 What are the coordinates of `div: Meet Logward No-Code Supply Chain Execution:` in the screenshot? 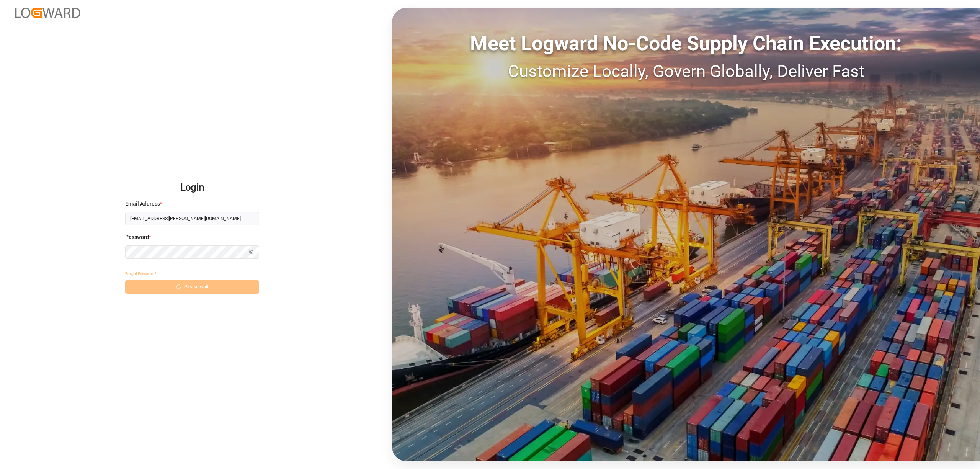 It's located at (686, 44).